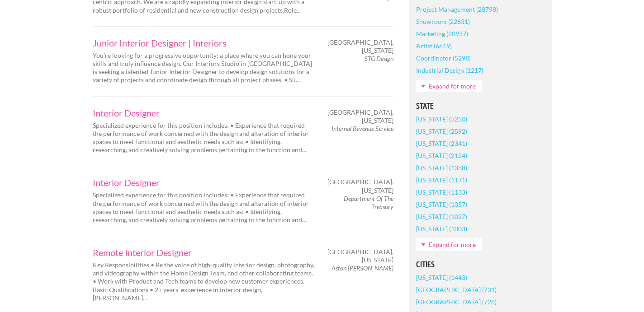  What do you see at coordinates (203, 281) in the screenshot?
I see `p: Key Responsibilities • Be the voice of high-quality interior design, photography, and videography...` at bounding box center [203, 281].